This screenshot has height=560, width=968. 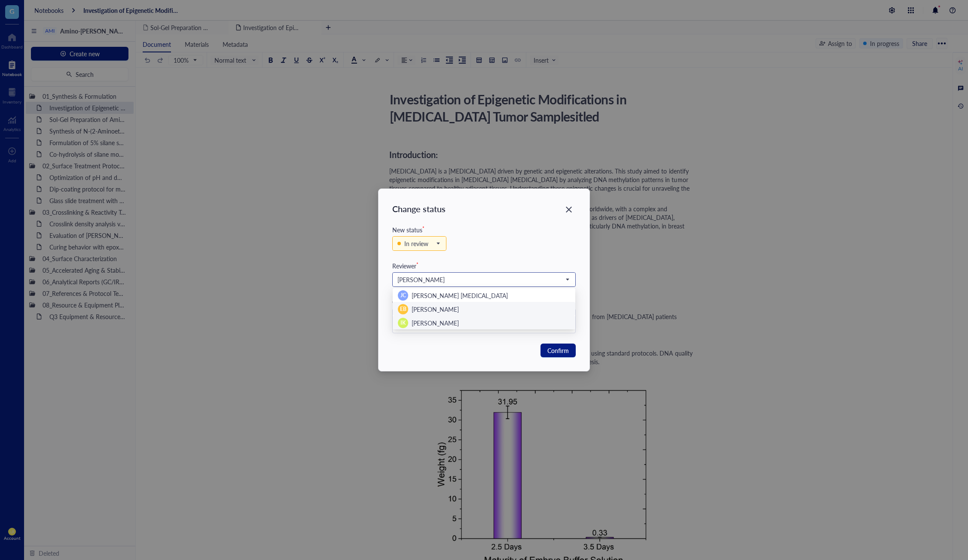 What do you see at coordinates (558, 351) in the screenshot?
I see `button: Confirm` at bounding box center [558, 351].